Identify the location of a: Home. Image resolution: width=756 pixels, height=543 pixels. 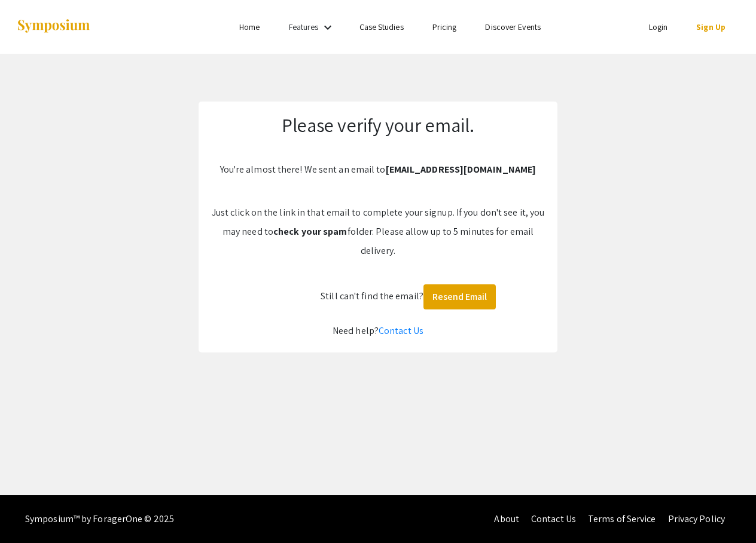
(249, 27).